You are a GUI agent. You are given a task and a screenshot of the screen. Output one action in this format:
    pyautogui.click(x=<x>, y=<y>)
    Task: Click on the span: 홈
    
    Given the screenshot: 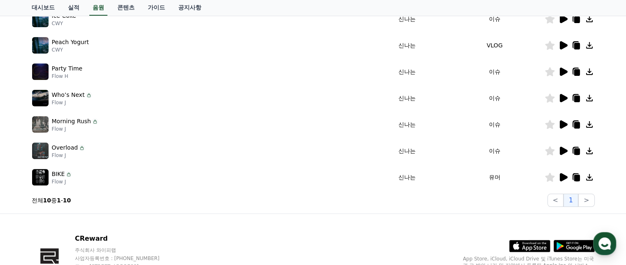 What is the action you would take?
    pyautogui.click(x=28, y=212)
    